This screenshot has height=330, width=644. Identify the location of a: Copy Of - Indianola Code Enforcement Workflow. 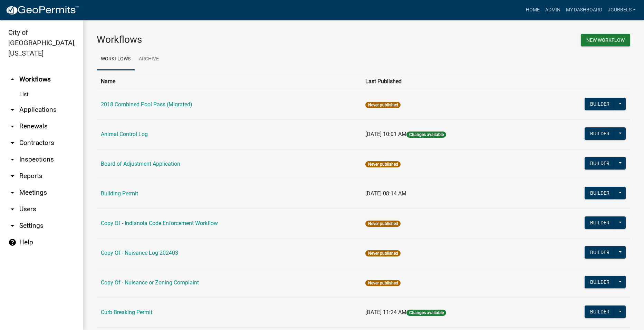
(159, 223).